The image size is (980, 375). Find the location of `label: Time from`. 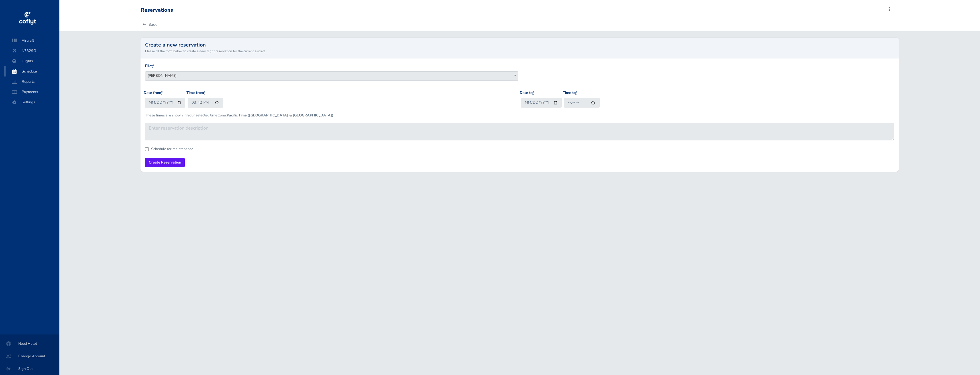

label: Time from is located at coordinates (196, 93).